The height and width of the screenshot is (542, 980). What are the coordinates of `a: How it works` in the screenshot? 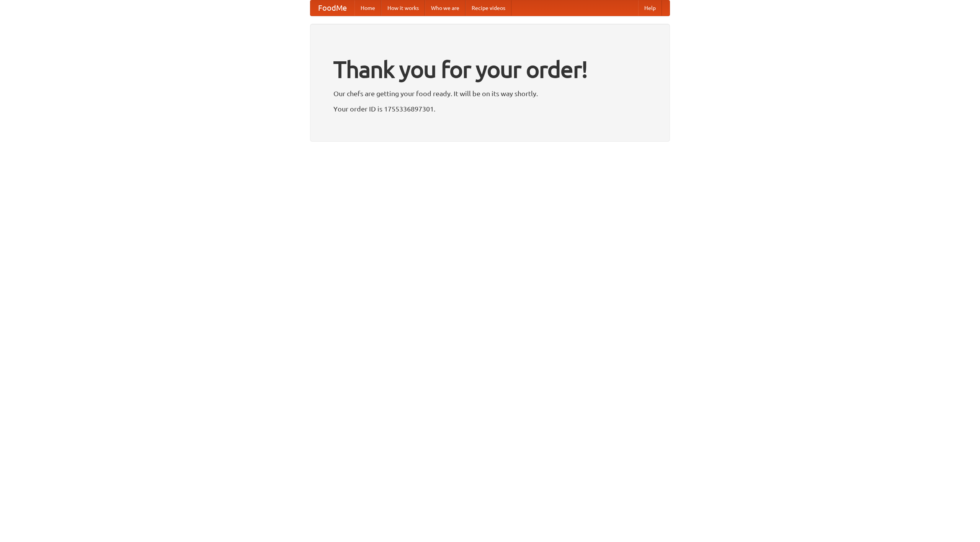 It's located at (403, 8).